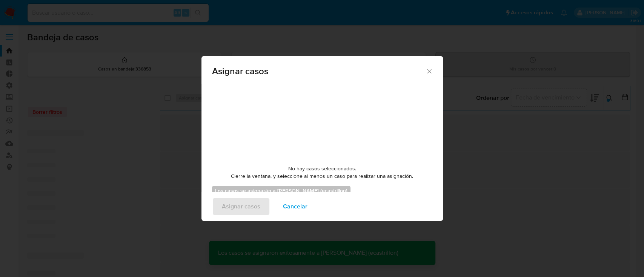 The image size is (644, 277). What do you see at coordinates (295, 206) in the screenshot?
I see `button: Cancelar` at bounding box center [295, 206].